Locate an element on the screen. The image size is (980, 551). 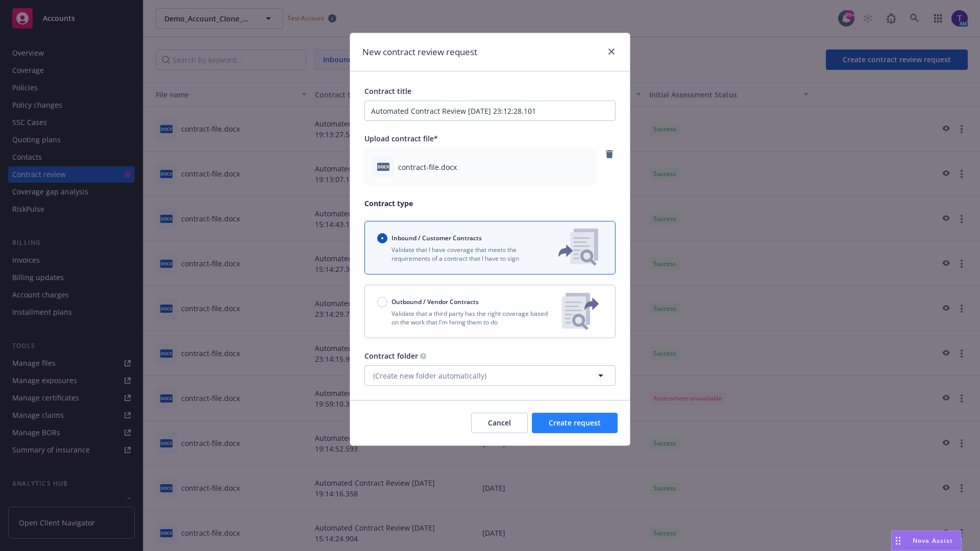
button: Create request is located at coordinates (574, 423).